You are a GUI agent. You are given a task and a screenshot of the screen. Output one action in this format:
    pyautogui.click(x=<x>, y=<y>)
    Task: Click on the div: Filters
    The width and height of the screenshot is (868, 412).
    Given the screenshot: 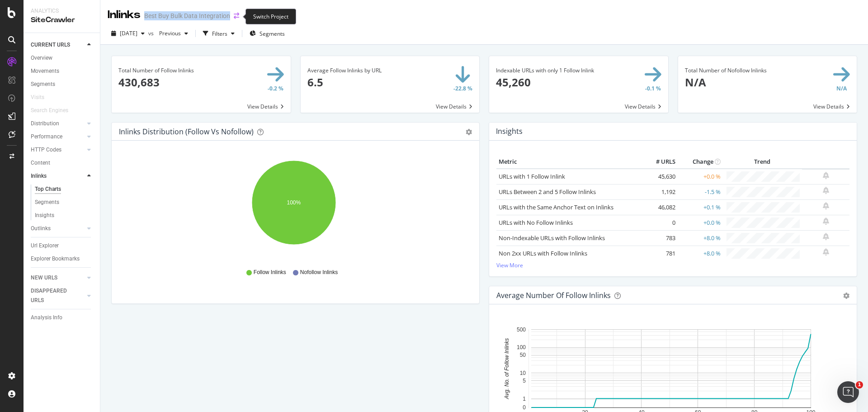 What is the action you would take?
    pyautogui.click(x=220, y=33)
    